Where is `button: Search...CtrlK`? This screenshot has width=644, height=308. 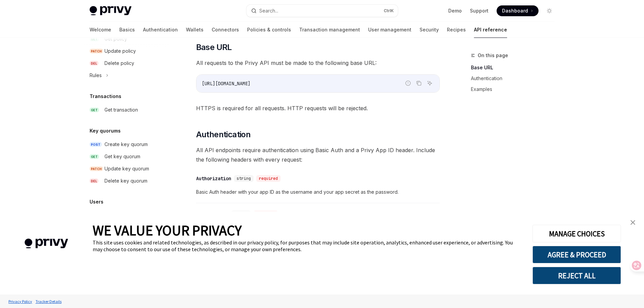
button: Search...CtrlK is located at coordinates (322, 11).